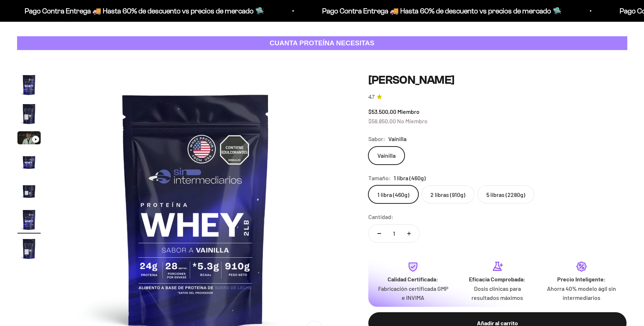  What do you see at coordinates (413, 279) in the screenshot?
I see `strong: Calidad Certificada:` at bounding box center [413, 279].